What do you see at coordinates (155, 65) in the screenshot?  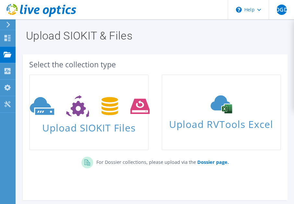 I see `div: Select the collection type` at bounding box center [155, 65].